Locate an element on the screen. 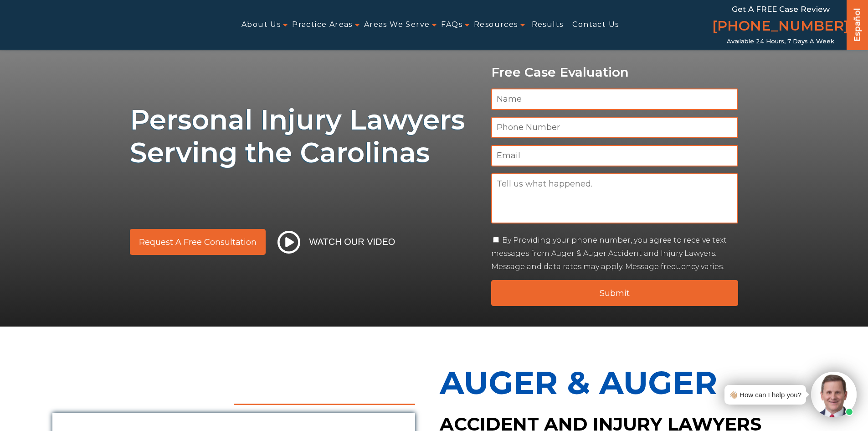 The height and width of the screenshot is (431, 868). a: About Us is located at coordinates (261, 24).